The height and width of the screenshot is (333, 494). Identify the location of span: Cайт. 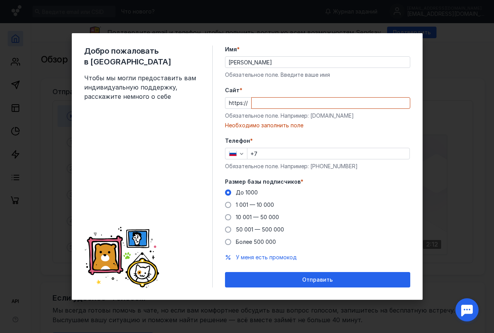
(232, 90).